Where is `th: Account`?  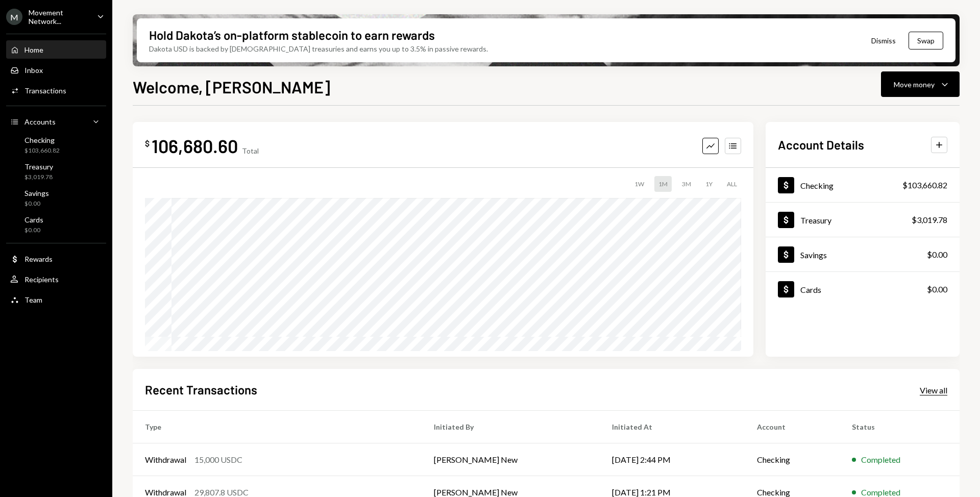
th: Account is located at coordinates (792, 427).